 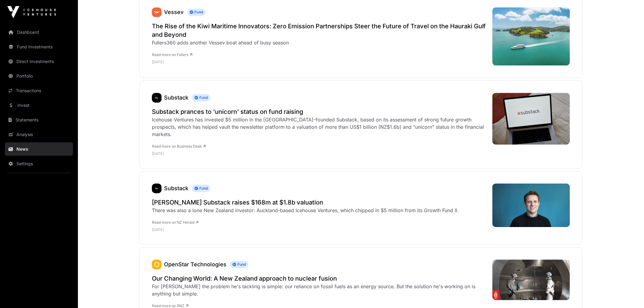 I want to click on a: Read more on RNZ, so click(x=170, y=306).